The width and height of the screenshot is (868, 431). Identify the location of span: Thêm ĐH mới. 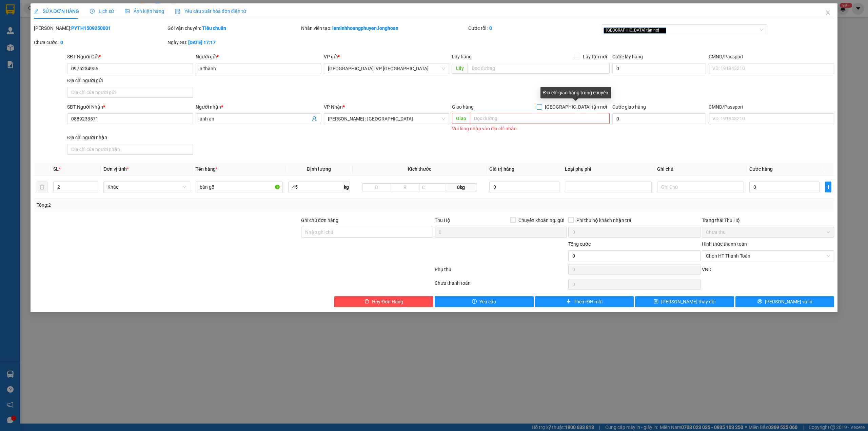
(588, 302).